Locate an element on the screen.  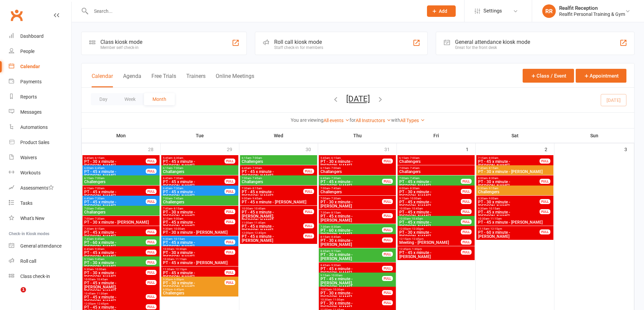
th: Wed is located at coordinates (279, 136).